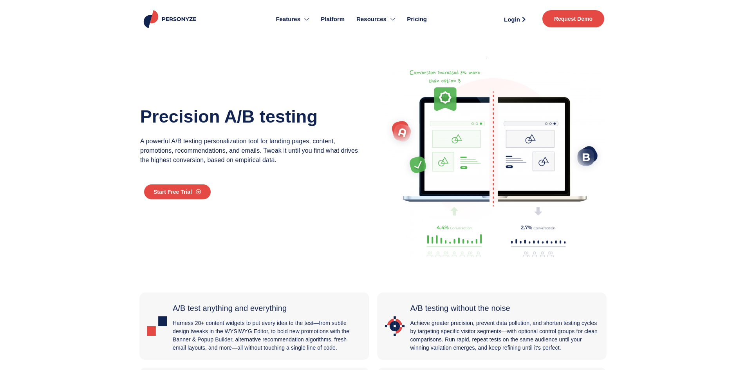 The width and height of the screenshot is (746, 370). I want to click on span: A/B test anything and everything, so click(230, 308).